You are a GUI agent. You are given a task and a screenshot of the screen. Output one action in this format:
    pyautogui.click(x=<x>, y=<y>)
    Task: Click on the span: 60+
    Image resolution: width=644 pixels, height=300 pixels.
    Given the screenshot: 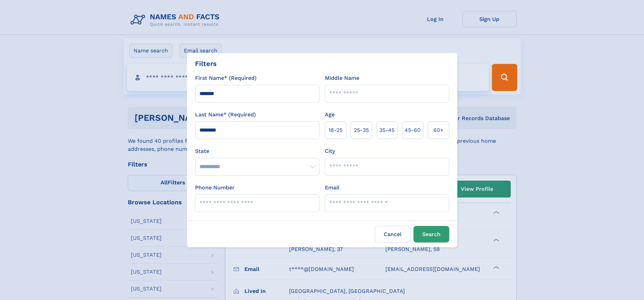 What is the action you would take?
    pyautogui.click(x=438, y=130)
    